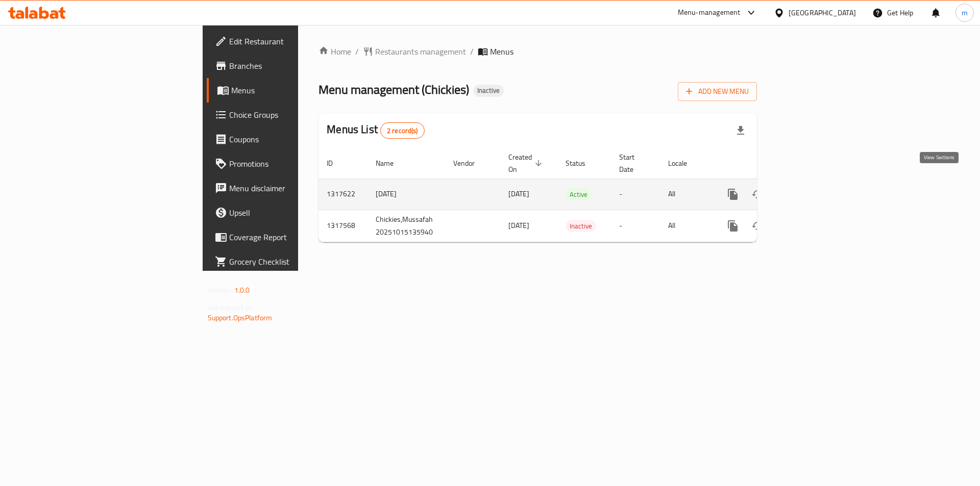 This screenshot has width=980, height=486. I want to click on span: Status, so click(582, 164).